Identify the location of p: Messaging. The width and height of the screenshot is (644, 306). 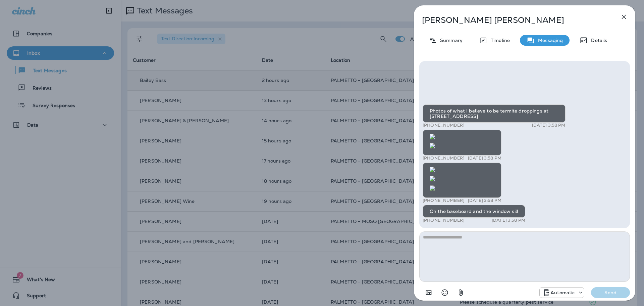
(548, 40).